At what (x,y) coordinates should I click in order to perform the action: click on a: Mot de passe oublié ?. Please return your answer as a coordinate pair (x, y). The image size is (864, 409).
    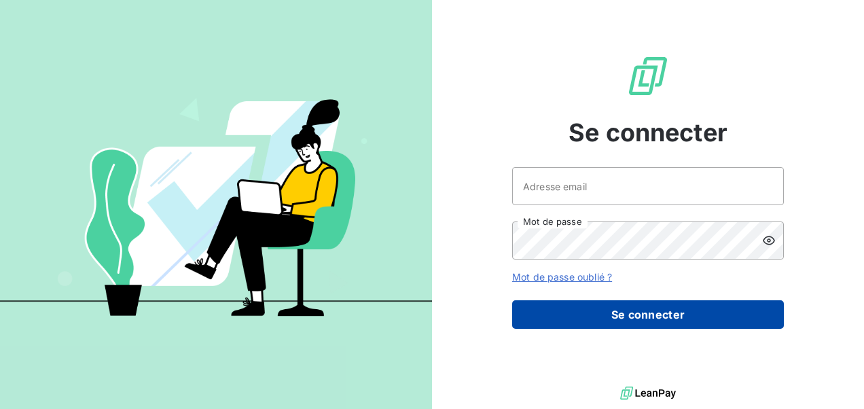
    Looking at the image, I should click on (562, 277).